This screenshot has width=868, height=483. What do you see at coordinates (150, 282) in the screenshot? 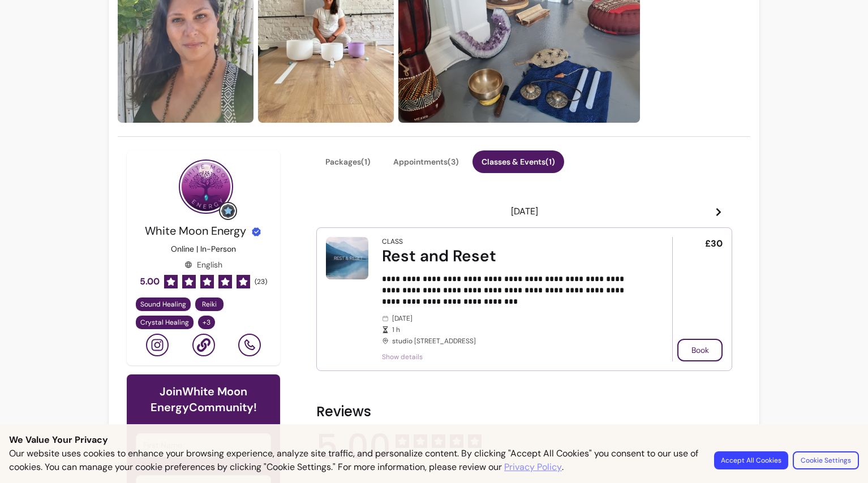
I see `span: 5.00` at bounding box center [150, 282].